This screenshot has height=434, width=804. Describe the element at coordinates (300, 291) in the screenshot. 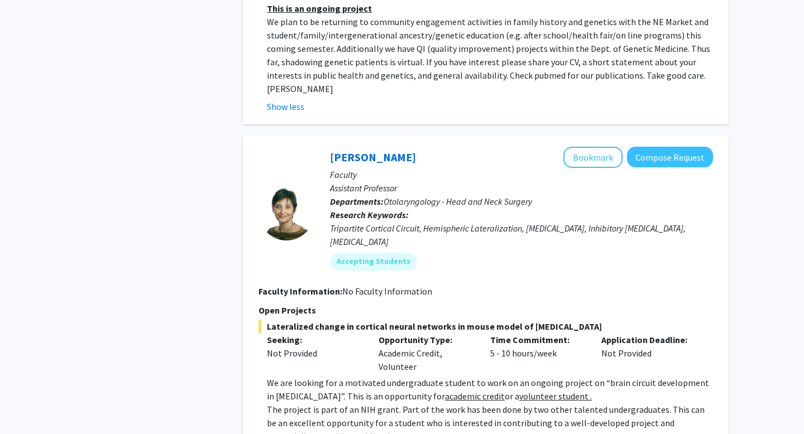

I see `b: Faculty Information:` at that location.